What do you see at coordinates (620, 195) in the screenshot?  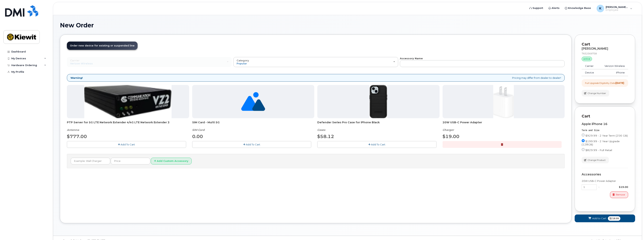 I see `span: Remove` at bounding box center [620, 195].